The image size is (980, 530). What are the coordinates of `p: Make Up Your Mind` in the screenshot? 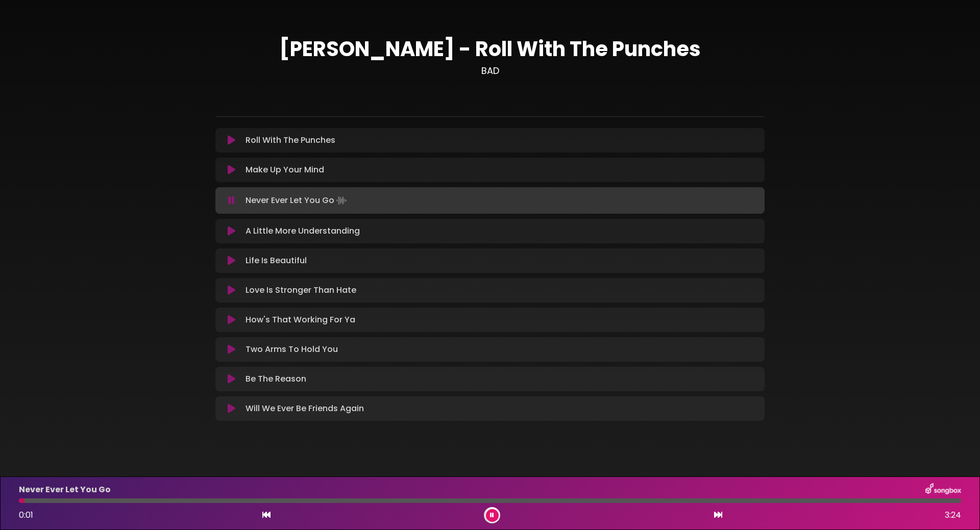 It's located at (285, 170).